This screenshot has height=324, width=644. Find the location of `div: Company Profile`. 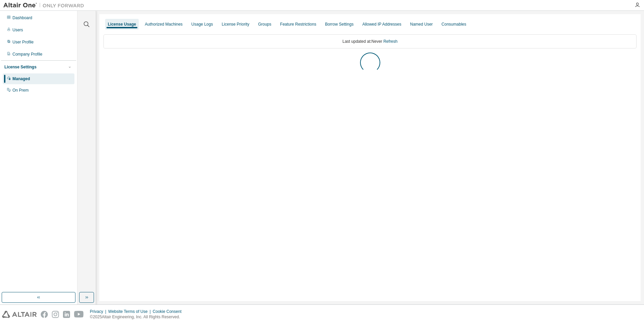

div: Company Profile is located at coordinates (27, 54).